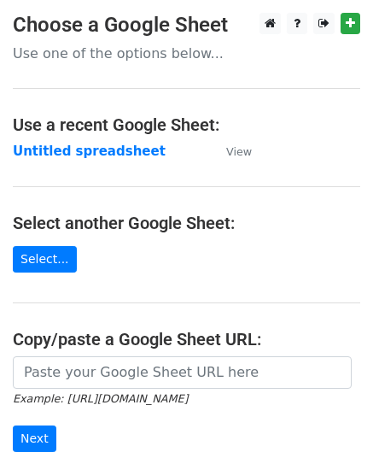  I want to click on h4: Select another Google Sheet:, so click(186, 223).